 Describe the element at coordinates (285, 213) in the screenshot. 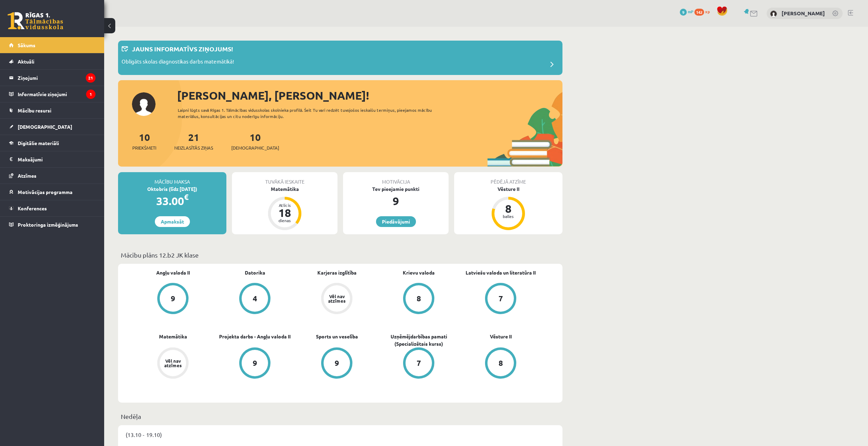

I see `div: 18` at that location.